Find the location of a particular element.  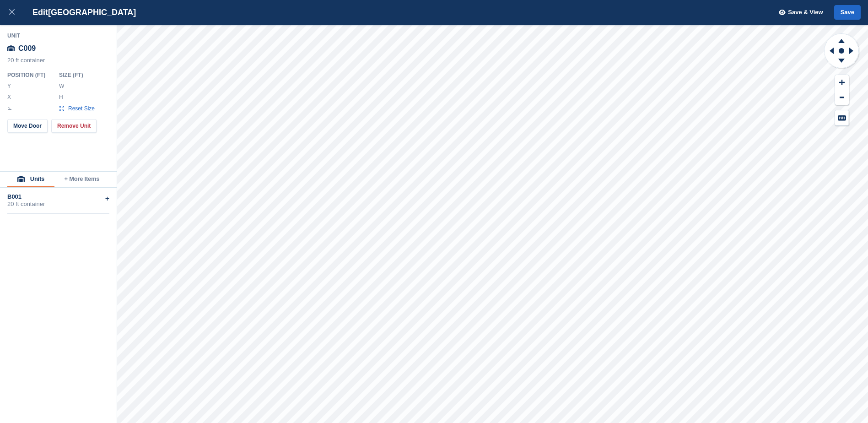

button: Zoom In is located at coordinates (842, 82).